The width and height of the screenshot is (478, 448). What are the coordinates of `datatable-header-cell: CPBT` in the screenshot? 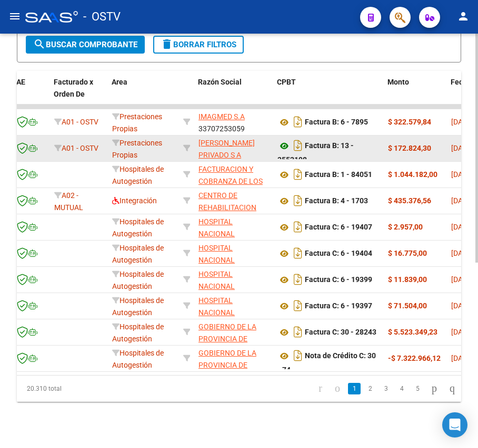 It's located at (328, 94).